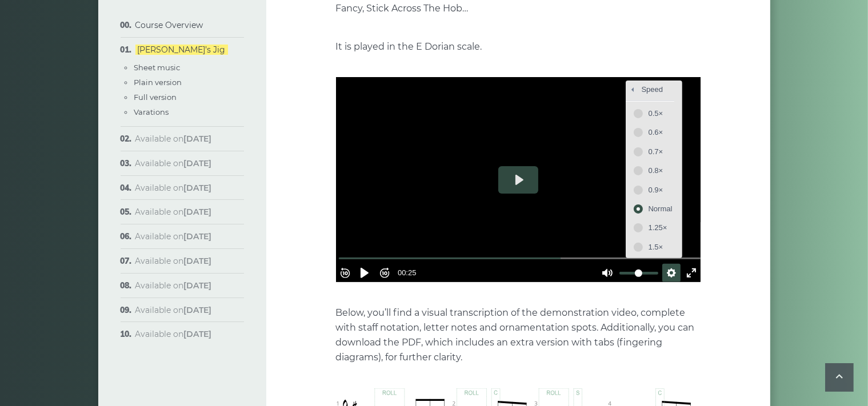 The width and height of the screenshot is (868, 406). Describe the element at coordinates (158, 82) in the screenshot. I see `a: Plain version` at that location.